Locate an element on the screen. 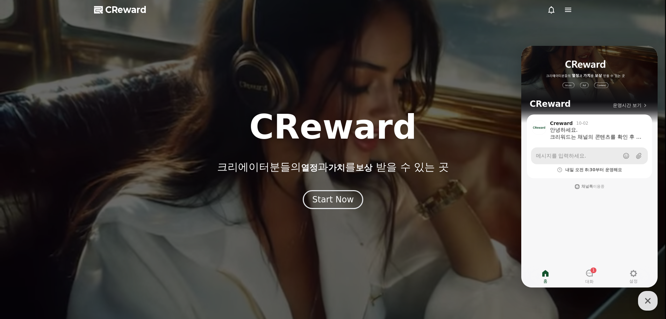  span: 메시지를 입력하세요. is located at coordinates (40, 110).